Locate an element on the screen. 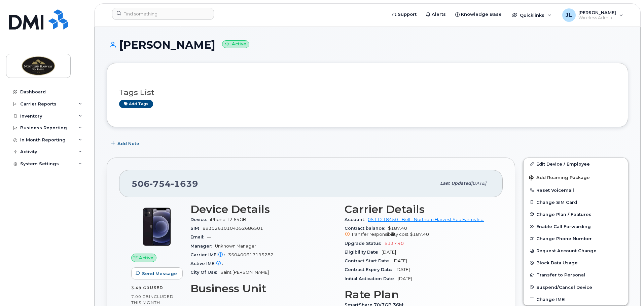 The height and width of the screenshot is (306, 644). span: Contract balance is located at coordinates (366, 228).